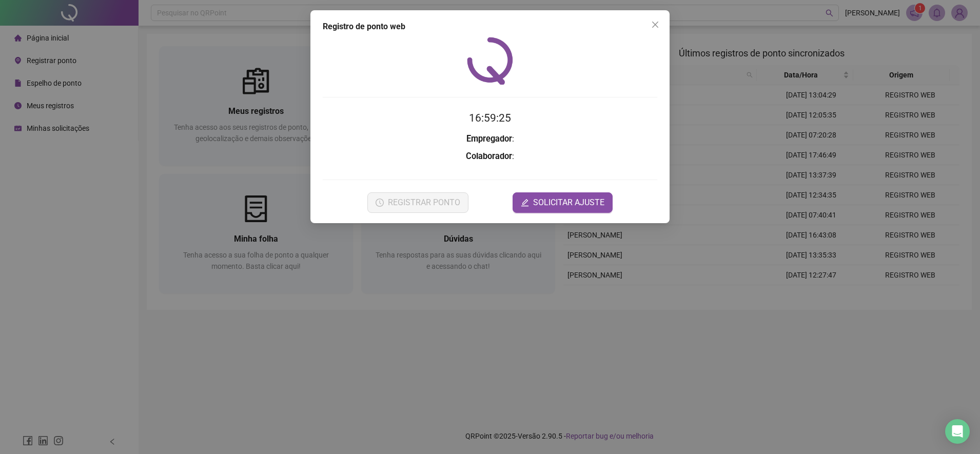 The image size is (980, 454). Describe the element at coordinates (489, 138) in the screenshot. I see `strong: Empregador` at that location.